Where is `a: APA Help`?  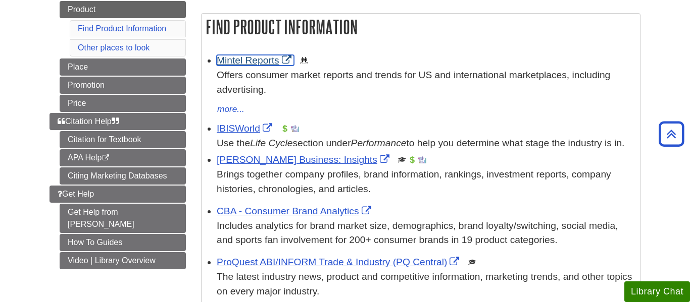
a: APA Help is located at coordinates (123, 158).